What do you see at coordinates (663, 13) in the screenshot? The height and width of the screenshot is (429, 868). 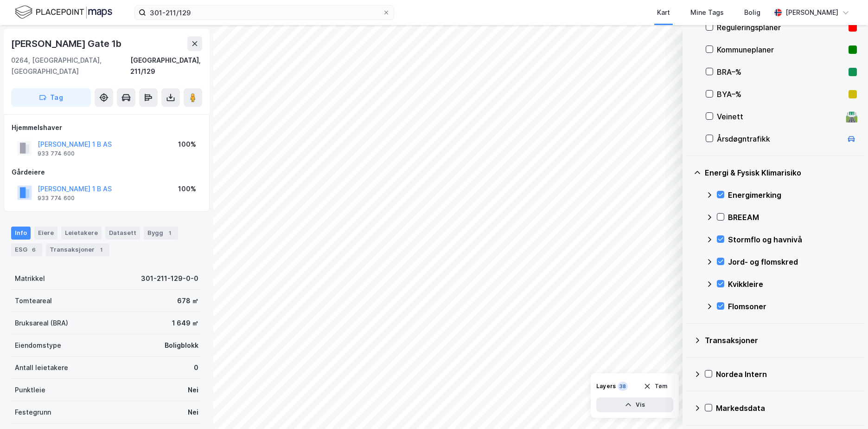 I see `div: Kart` at bounding box center [663, 13].